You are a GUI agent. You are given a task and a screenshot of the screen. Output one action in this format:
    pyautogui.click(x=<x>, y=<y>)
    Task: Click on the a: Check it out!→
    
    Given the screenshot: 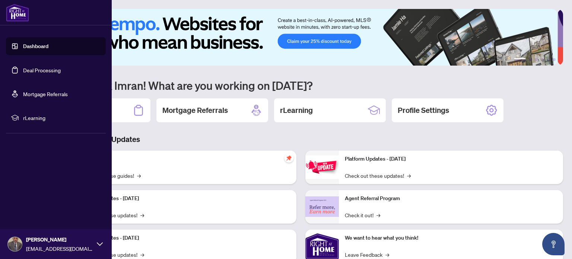 What is the action you would take?
    pyautogui.click(x=362, y=215)
    